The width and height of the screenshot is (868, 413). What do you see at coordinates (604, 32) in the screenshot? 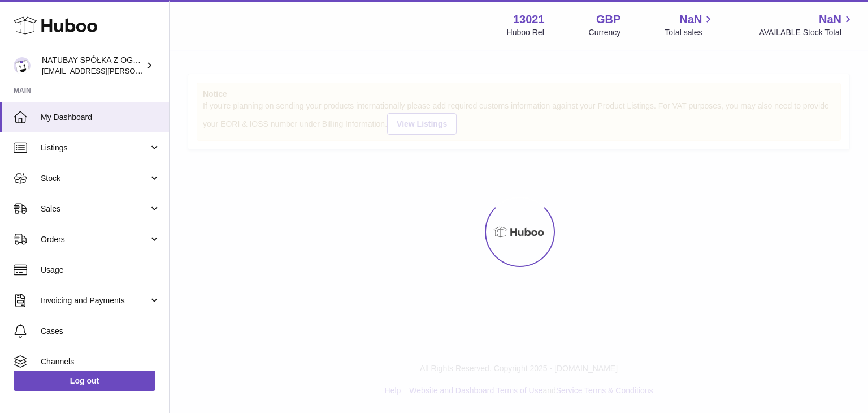
I see `div: Currency` at bounding box center [604, 32].